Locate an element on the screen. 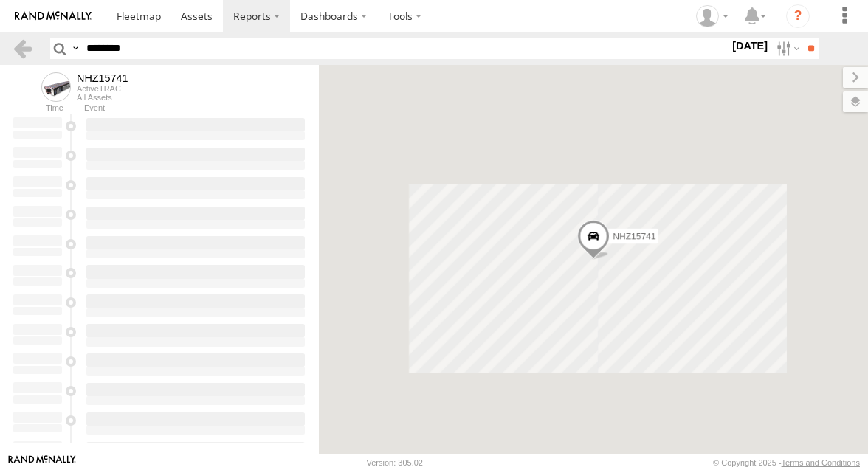  a: Visit our Website is located at coordinates (42, 463).